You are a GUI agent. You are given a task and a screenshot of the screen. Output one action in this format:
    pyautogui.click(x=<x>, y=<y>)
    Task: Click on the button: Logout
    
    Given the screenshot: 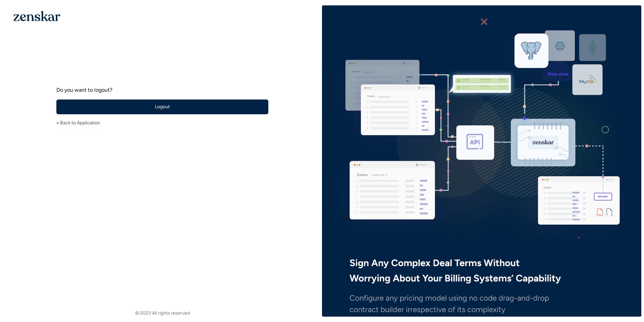 What is the action you would take?
    pyautogui.click(x=162, y=106)
    